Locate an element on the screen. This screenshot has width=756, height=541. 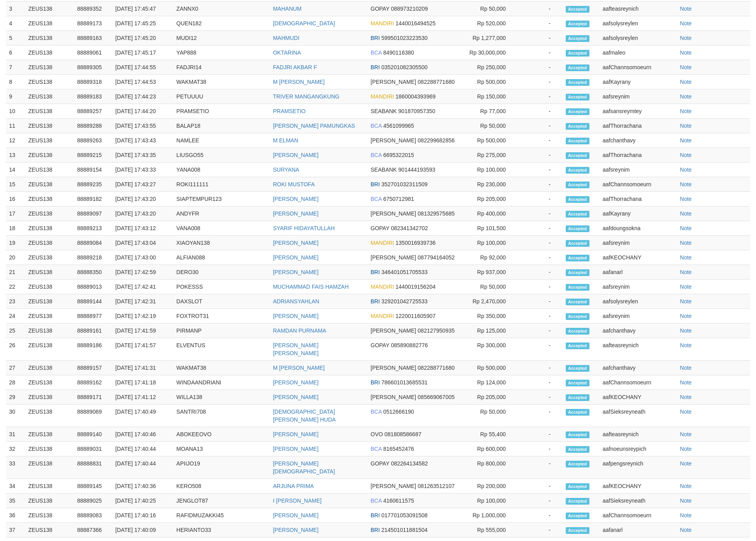
span: 329201042725533 is located at coordinates (405, 301).